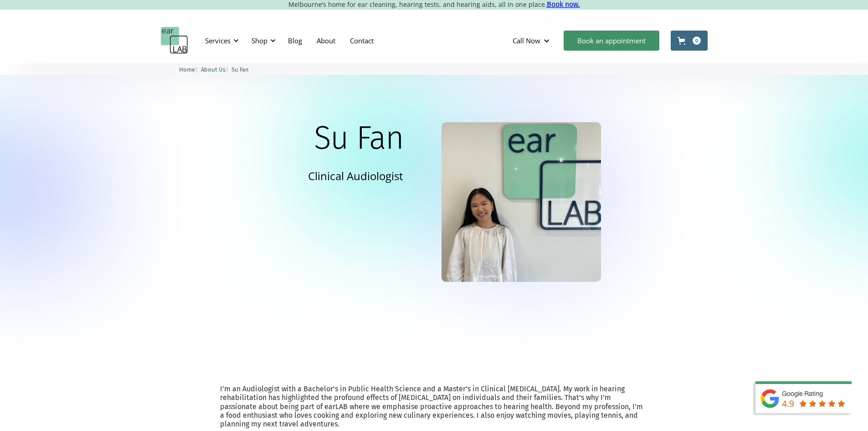 The height and width of the screenshot is (431, 868). What do you see at coordinates (611, 41) in the screenshot?
I see `a: Book an appointment` at bounding box center [611, 41].